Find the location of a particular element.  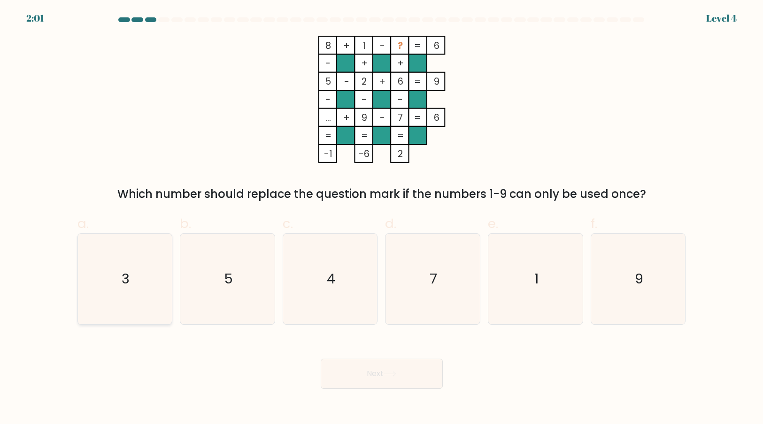

tspan: 7 is located at coordinates (400, 117).